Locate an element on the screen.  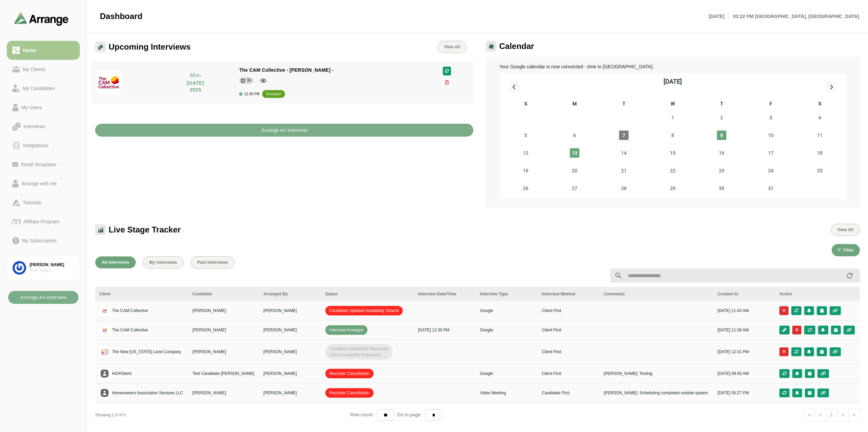
a: Tutorials is located at coordinates (43, 202).